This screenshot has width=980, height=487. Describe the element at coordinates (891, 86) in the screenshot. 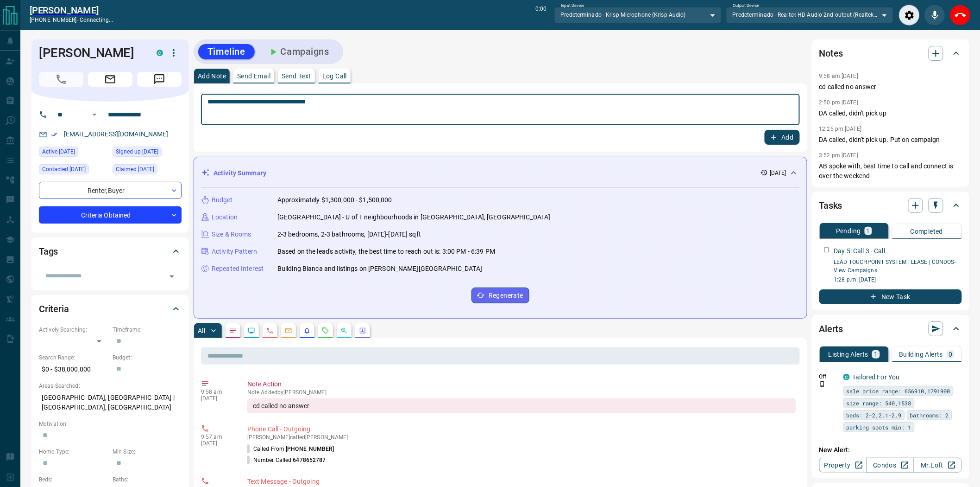

I see `p: cd called no answer` at that location.